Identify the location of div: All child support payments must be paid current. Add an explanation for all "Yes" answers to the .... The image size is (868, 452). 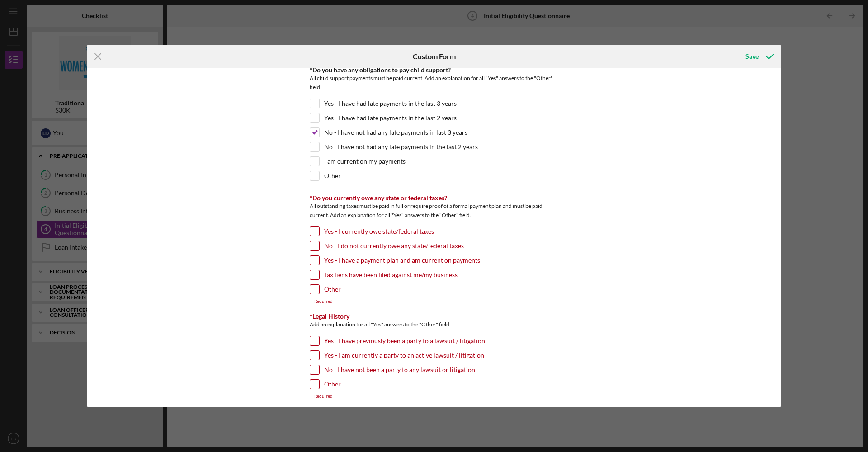
(434, 83).